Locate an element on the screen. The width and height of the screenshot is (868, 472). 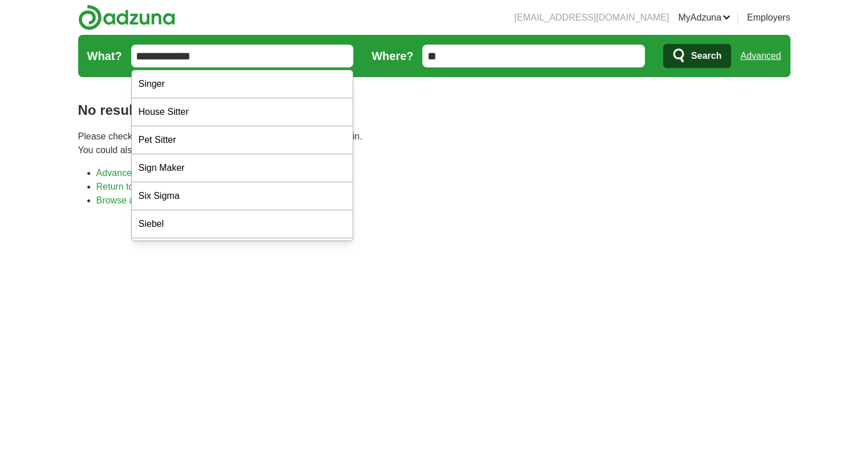
label: Where? is located at coordinates (392, 56).